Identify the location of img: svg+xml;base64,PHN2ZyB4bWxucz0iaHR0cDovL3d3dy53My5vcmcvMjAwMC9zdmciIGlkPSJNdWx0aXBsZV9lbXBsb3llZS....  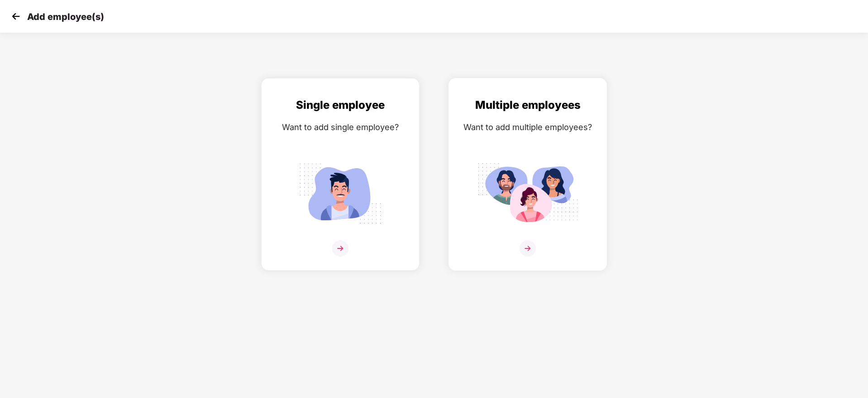
(528, 194).